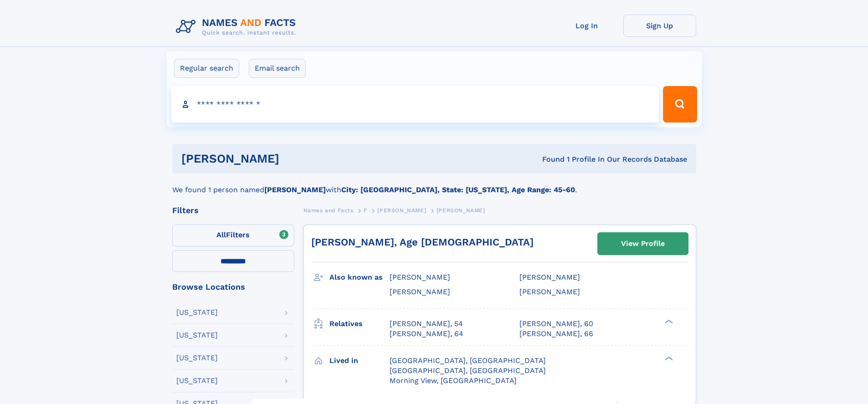 Image resolution: width=868 pixels, height=404 pixels. What do you see at coordinates (233, 210) in the screenshot?
I see `div: Filters` at bounding box center [233, 210].